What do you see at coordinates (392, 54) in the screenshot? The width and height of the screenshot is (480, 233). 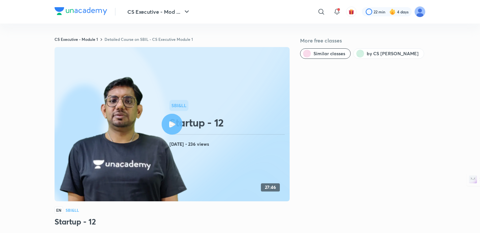 I see `span: by CS Amit Vohra` at bounding box center [392, 54].